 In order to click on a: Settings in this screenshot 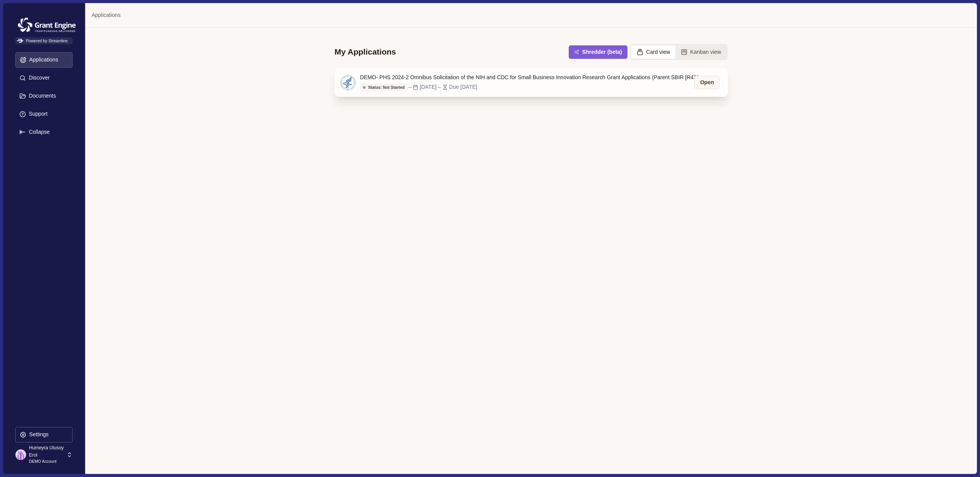, I will do `click(43, 436)`.